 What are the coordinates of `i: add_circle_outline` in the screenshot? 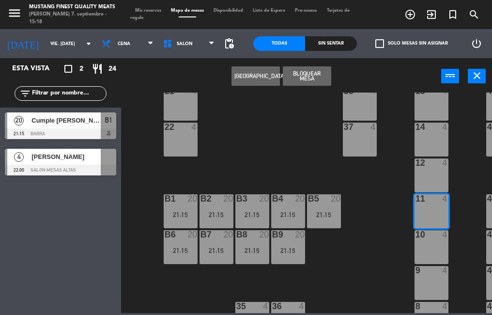 It's located at (410, 15).